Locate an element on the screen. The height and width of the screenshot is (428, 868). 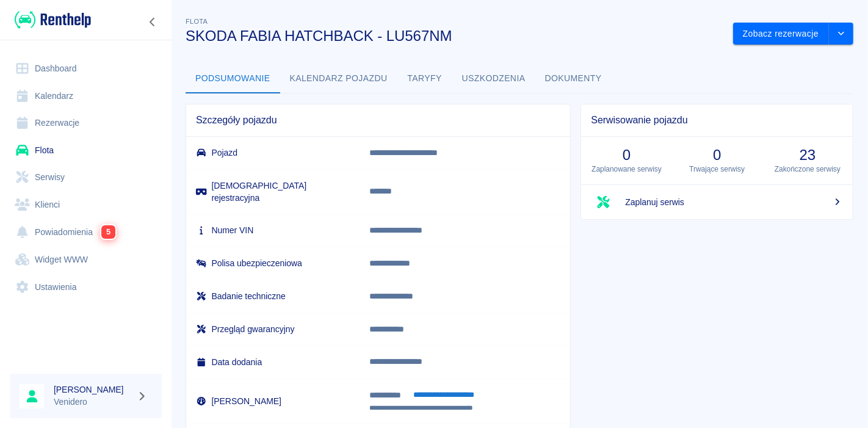
p: Zakończone serwisy is located at coordinates (807, 169).